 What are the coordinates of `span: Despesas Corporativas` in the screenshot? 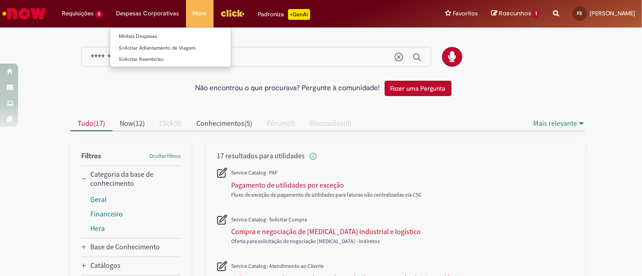 It's located at (148, 14).